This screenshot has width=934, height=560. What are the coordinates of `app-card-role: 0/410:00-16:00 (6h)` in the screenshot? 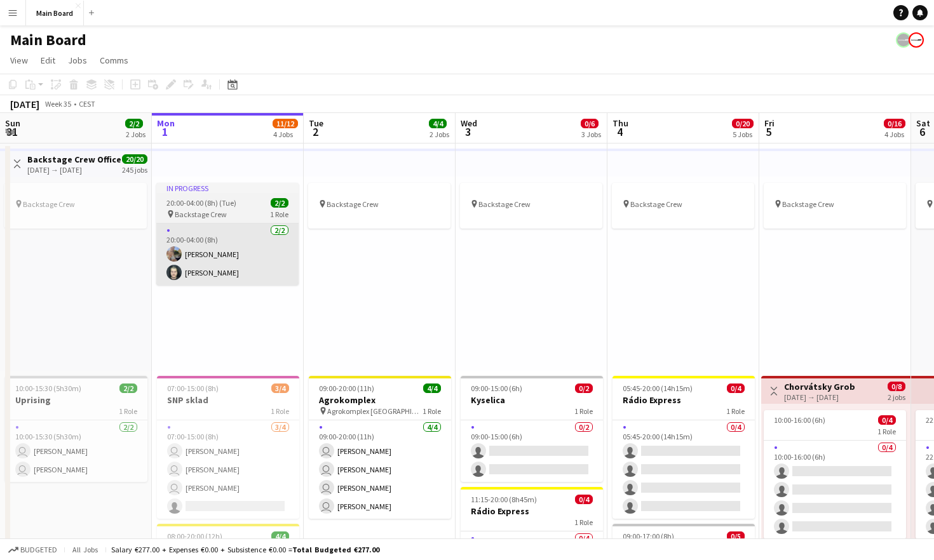 It's located at (835, 490).